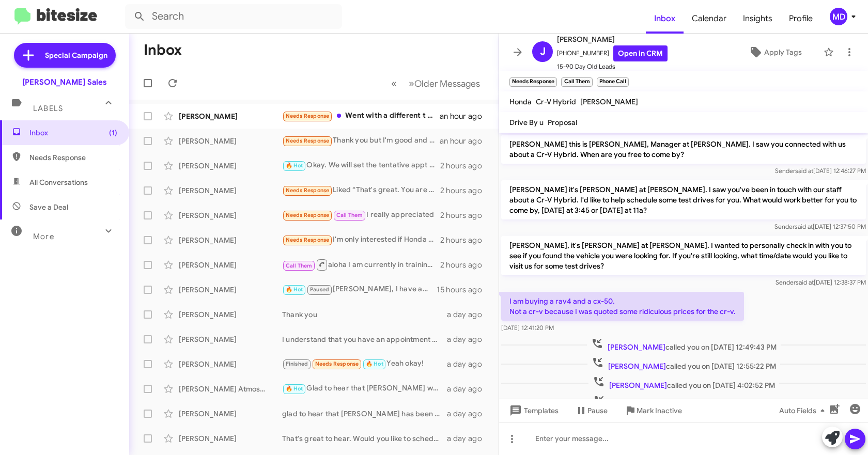 This screenshot has width=868, height=455. What do you see at coordinates (364, 314) in the screenshot?
I see `div: Thank you` at bounding box center [364, 314].